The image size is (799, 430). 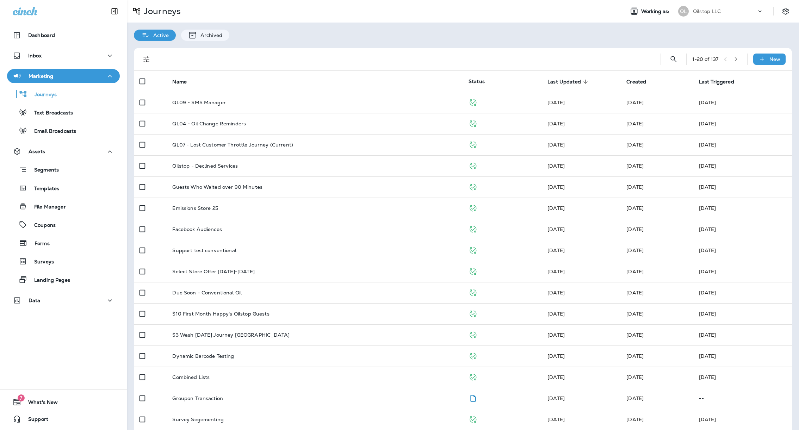 I want to click on span: Draft, so click(x=473, y=398).